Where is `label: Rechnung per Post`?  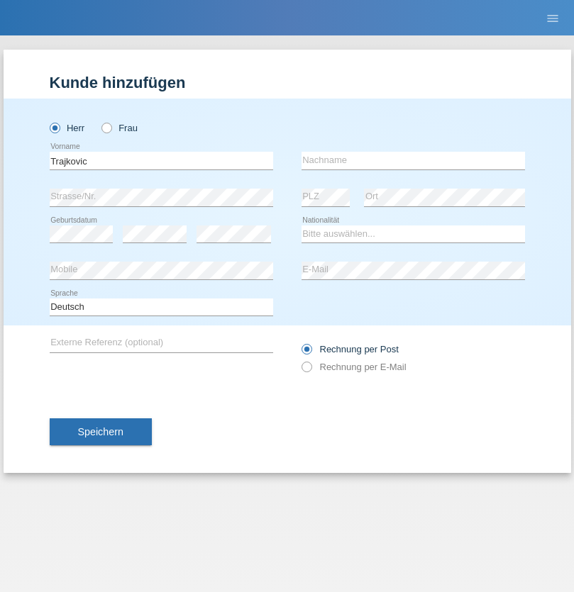
label: Rechnung per Post is located at coordinates (350, 349).